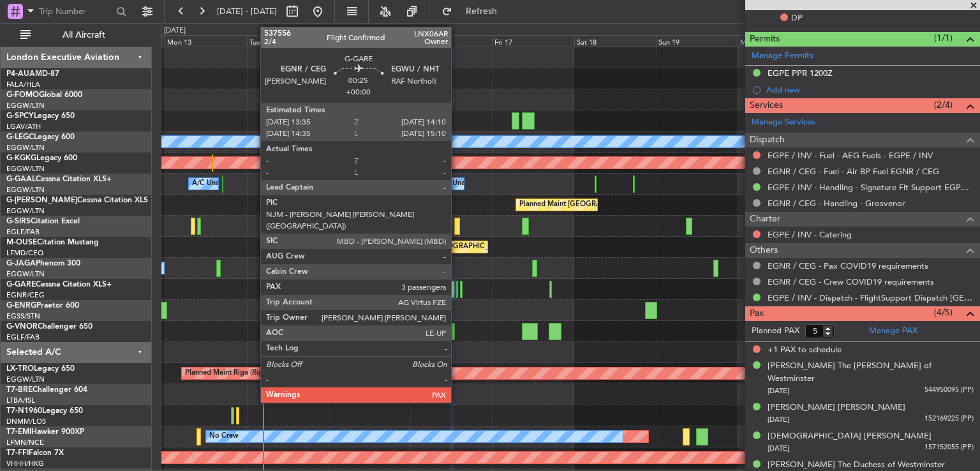  What do you see at coordinates (44, 95) in the screenshot?
I see `a: G-FOMOGlobal 6000` at bounding box center [44, 95].